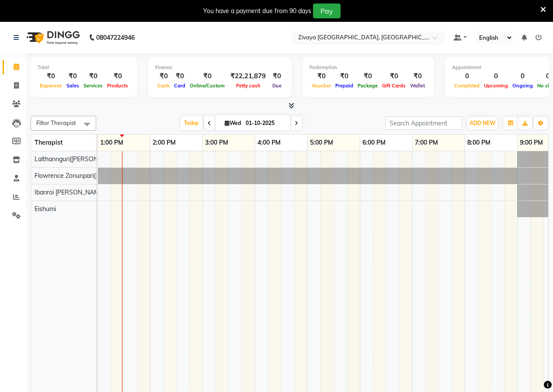 This screenshot has width=553, height=392. What do you see at coordinates (496, 86) in the screenshot?
I see `span: Upcoming` at bounding box center [496, 86].